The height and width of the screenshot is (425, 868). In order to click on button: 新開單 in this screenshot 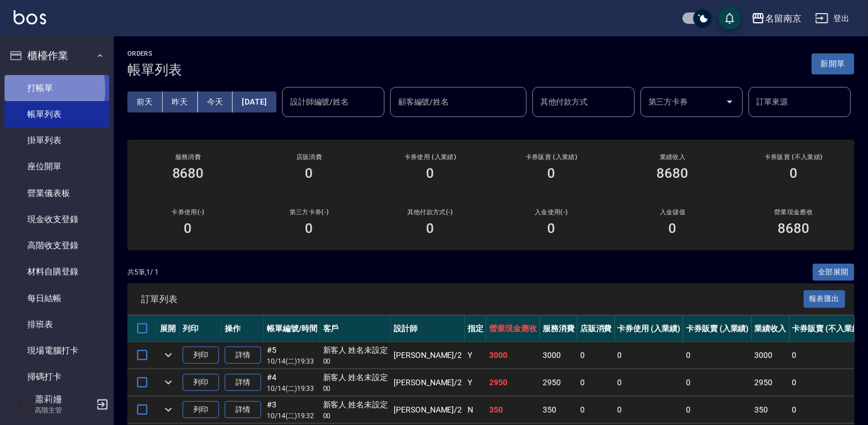, I will do `click(833, 63)`.